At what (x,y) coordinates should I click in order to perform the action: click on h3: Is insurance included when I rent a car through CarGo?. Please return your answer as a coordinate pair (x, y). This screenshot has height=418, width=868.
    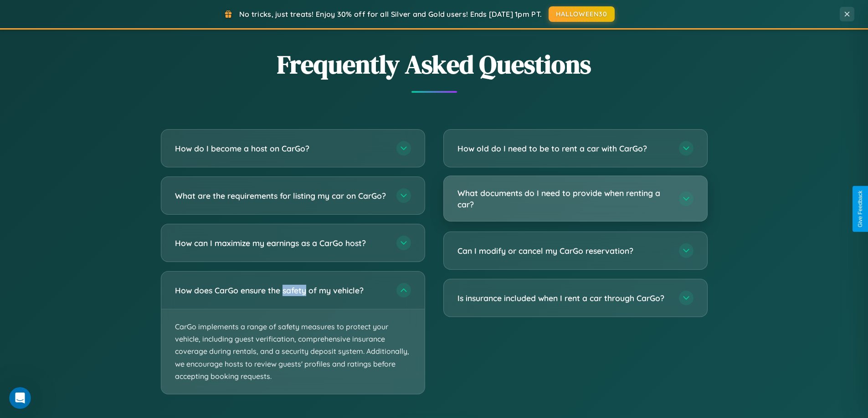
    Looking at the image, I should click on (563, 298).